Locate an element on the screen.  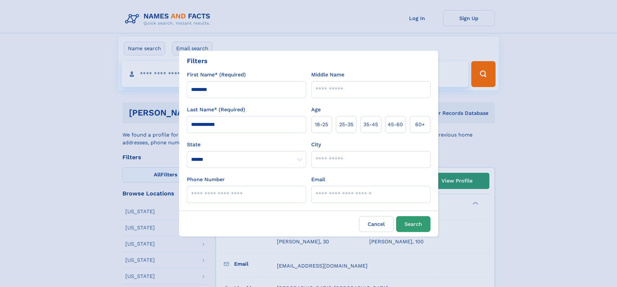
label: Phone Number is located at coordinates (206, 180).